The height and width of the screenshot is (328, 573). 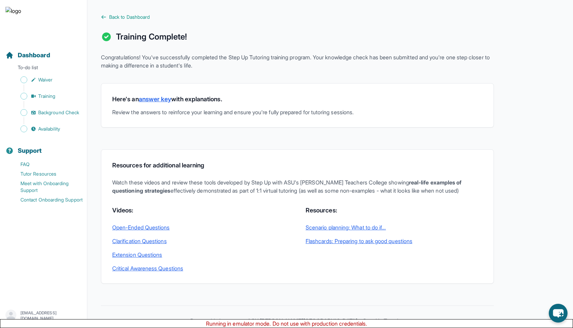 I want to click on a: Meet with Onboarding Support, so click(x=46, y=187).